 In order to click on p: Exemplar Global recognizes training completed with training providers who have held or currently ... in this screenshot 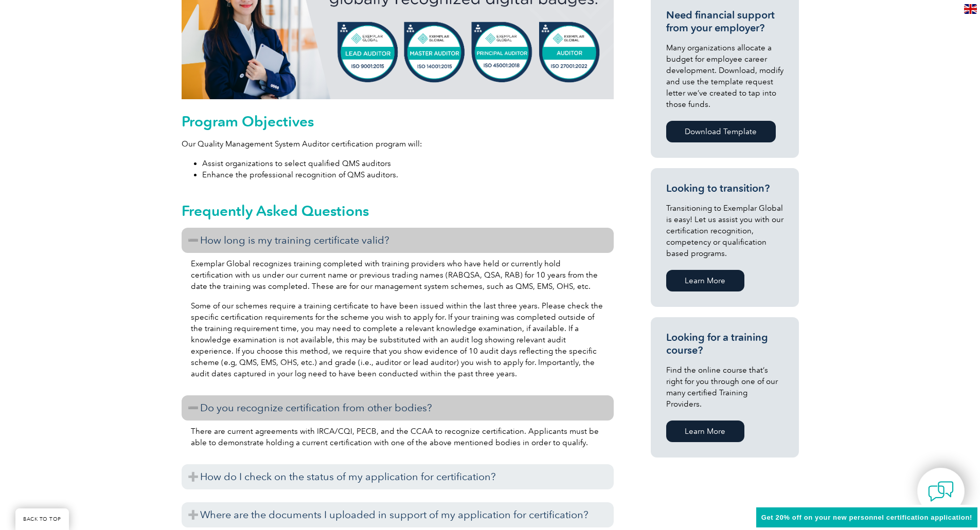, I will do `click(398, 275)`.